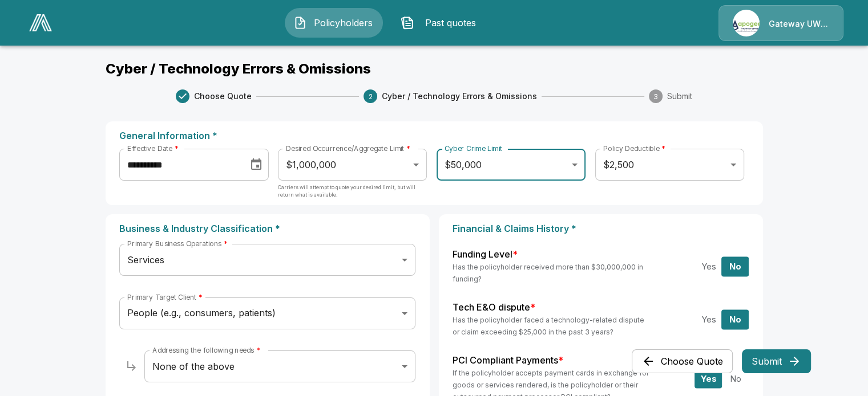  I want to click on button: Past quotes IconPast quotes, so click(441, 23).